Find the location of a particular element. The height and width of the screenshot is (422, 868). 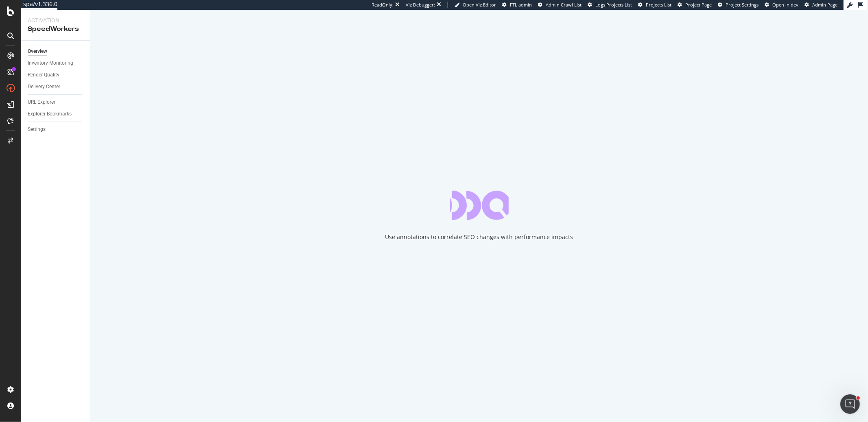

span: Project Page is located at coordinates (698, 4).